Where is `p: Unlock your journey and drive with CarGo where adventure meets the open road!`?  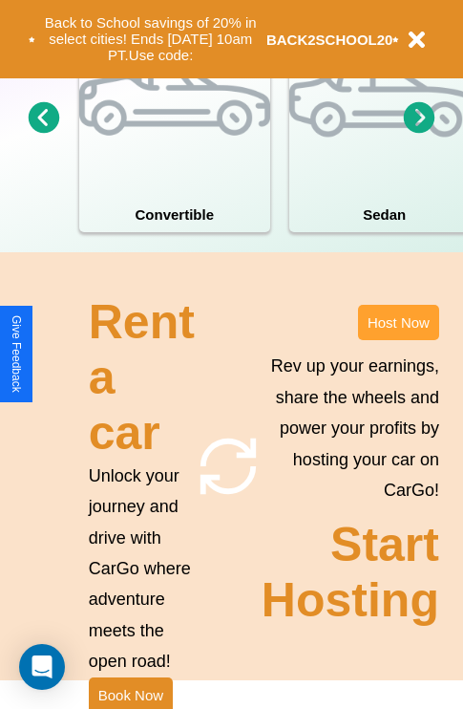
p: Unlock your journey and drive with CarGo where adventure meets the open road! is located at coordinates (141, 568).